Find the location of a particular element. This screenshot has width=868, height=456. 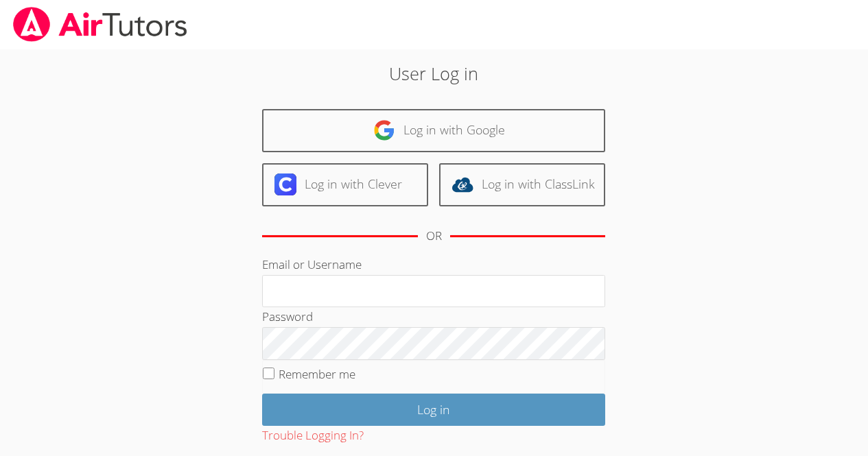

img: classlink-logo-d6bb404cc1216ec64c9a2012d9dc4662098be43eaf13dc465df04b49fa7ab582.svg is located at coordinates (462, 184).